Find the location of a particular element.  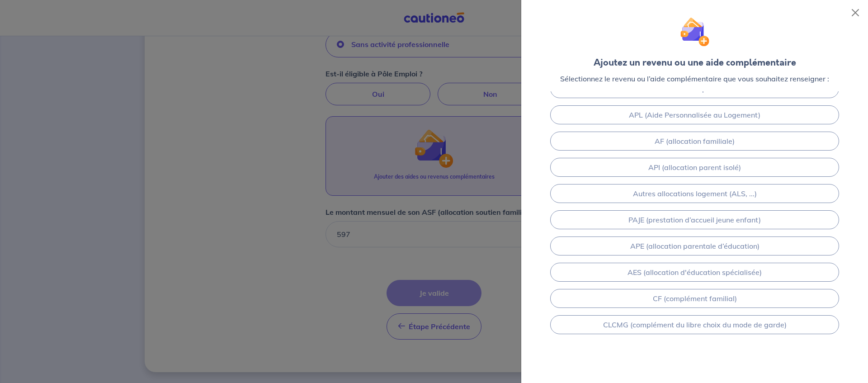

button: Close is located at coordinates (855, 12).